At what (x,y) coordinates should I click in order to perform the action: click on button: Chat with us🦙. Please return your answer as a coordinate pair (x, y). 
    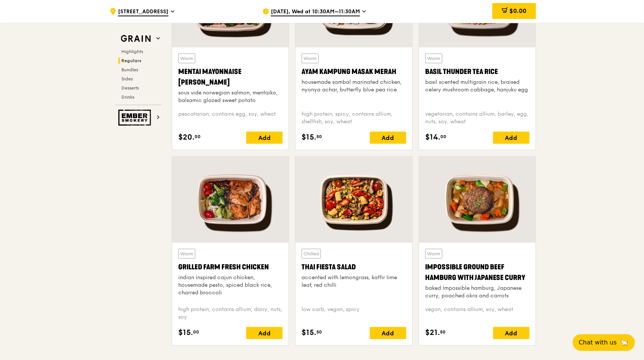
    Looking at the image, I should click on (603, 342).